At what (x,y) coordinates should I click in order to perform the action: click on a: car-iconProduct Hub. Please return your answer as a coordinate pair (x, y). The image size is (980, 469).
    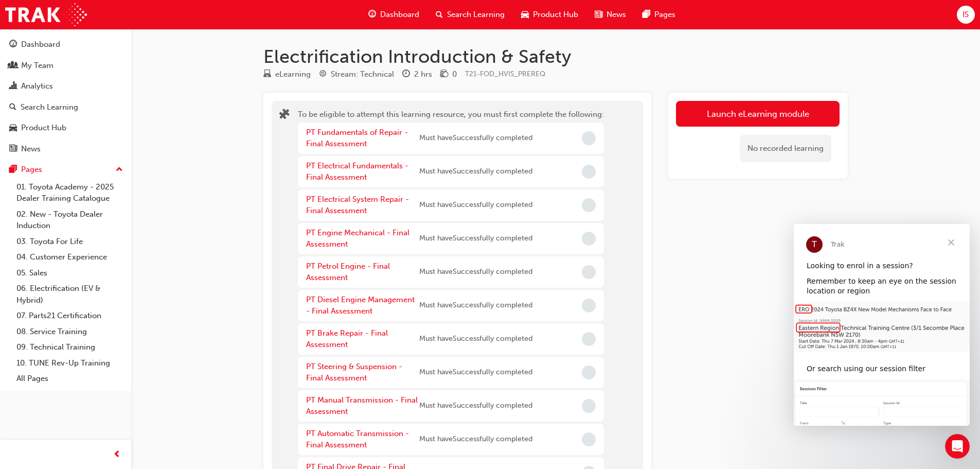
    Looking at the image, I should click on (549, 15).